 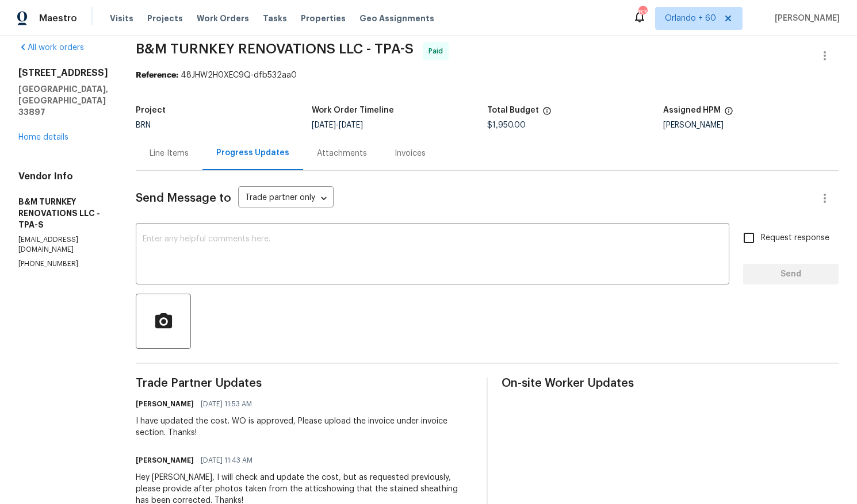 I want to click on span: BRN, so click(x=143, y=125).